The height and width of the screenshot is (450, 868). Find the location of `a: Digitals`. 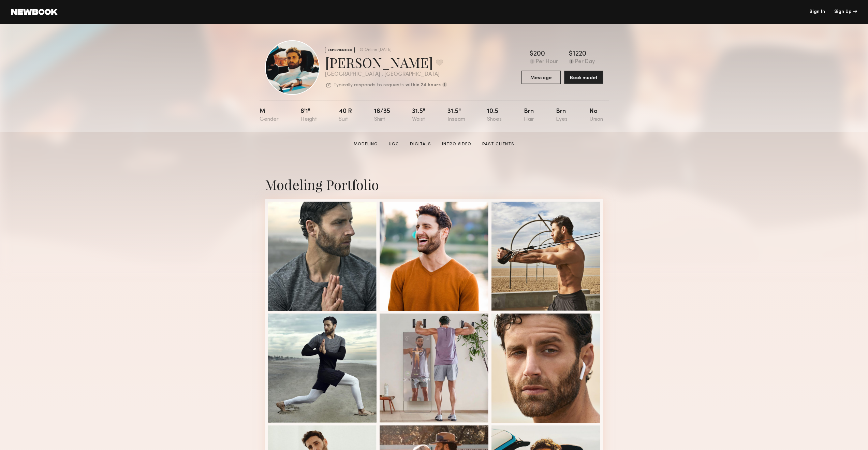

a: Digitals is located at coordinates (420, 144).